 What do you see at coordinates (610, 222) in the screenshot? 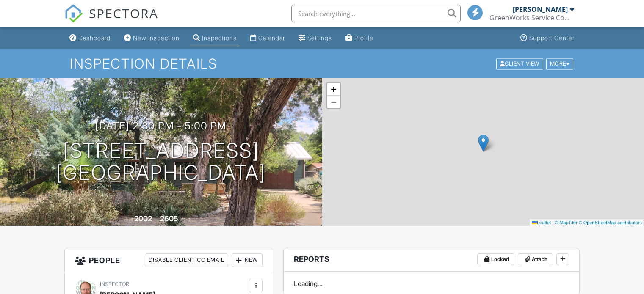
I see `a: © OpenStreetMap contributors` at bounding box center [610, 222].